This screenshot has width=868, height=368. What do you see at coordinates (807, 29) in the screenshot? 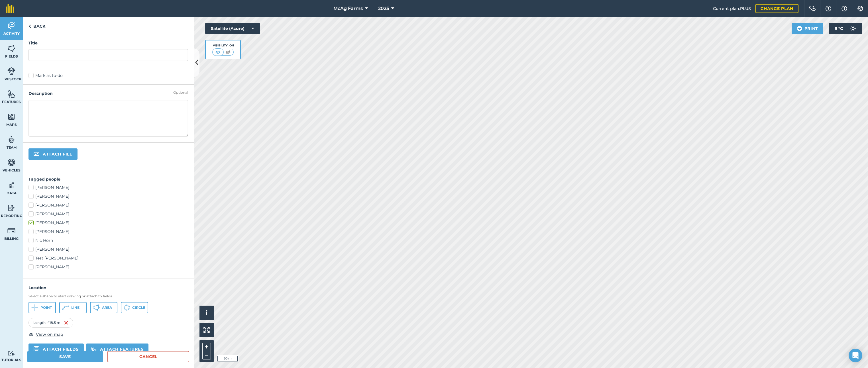
I see `button: Print` at bounding box center [807, 29].